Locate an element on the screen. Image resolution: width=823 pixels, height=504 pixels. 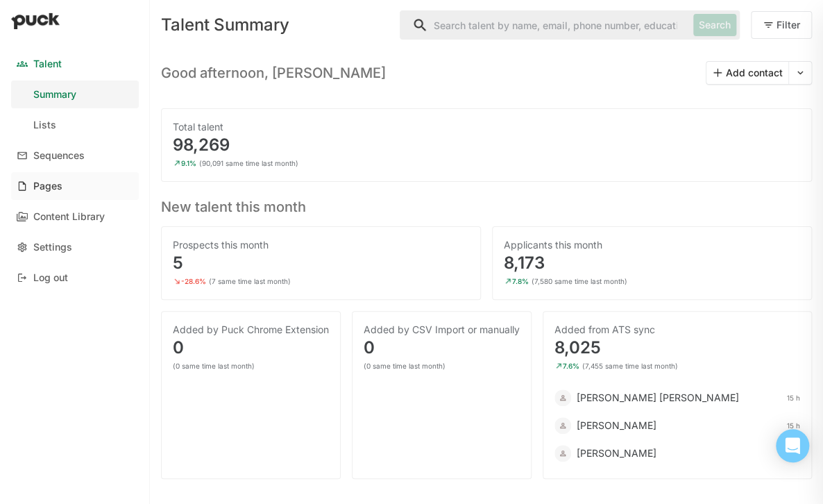
div: Prospects this month is located at coordinates (321, 245).